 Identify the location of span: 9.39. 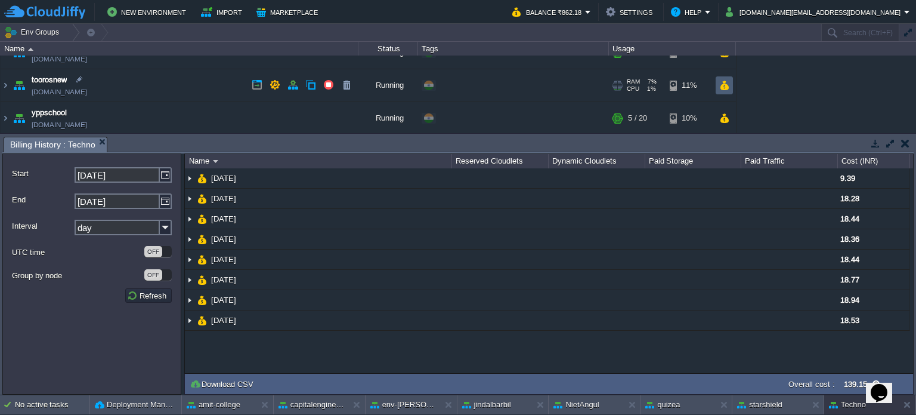
(848, 178).